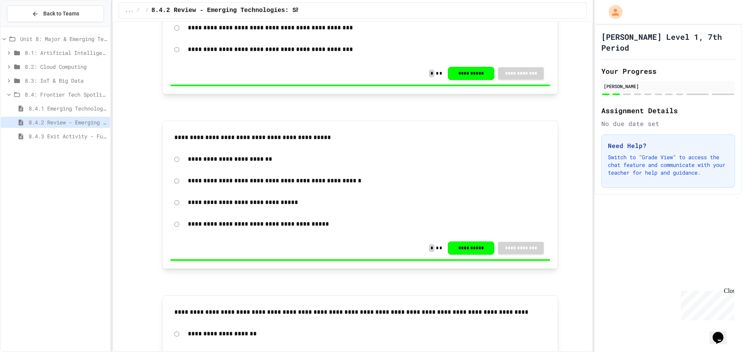 The width and height of the screenshot is (742, 352). Describe the element at coordinates (68, 136) in the screenshot. I see `span: 8.4.3 Exit Activity - Future Tech Challenge` at that location.